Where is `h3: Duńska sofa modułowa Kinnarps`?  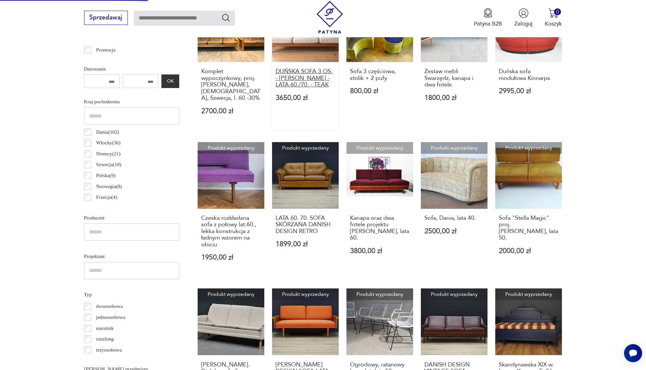
h3: Duńska sofa modułowa Kinnarps is located at coordinates (528, 75).